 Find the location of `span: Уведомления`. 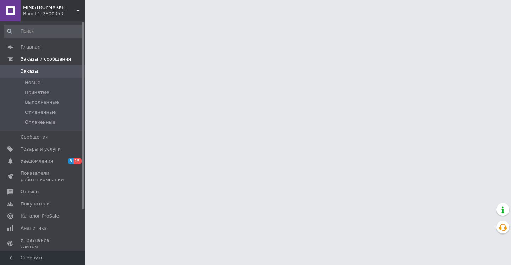

span: Уведомления is located at coordinates (37, 161).